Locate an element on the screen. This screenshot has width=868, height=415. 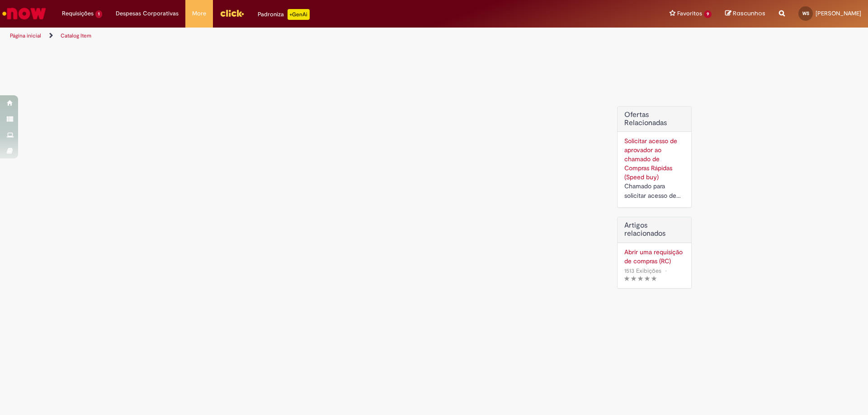
span: Favoritos is located at coordinates (689, 14).